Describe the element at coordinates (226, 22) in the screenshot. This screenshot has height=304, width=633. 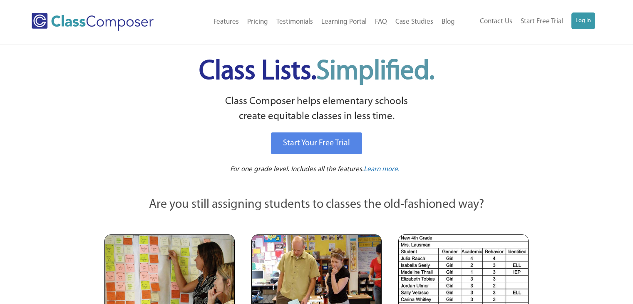
I see `a: Features` at that location.